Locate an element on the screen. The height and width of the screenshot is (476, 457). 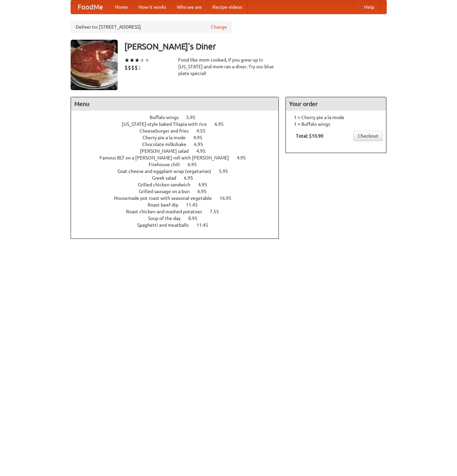
img: angular.jpg is located at coordinates (94, 65).